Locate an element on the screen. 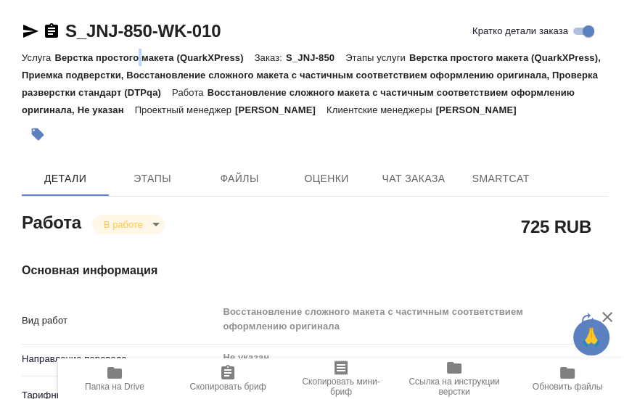 Image resolution: width=624 pixels, height=399 pixels. p: Проектный менеджер is located at coordinates (185, 110).